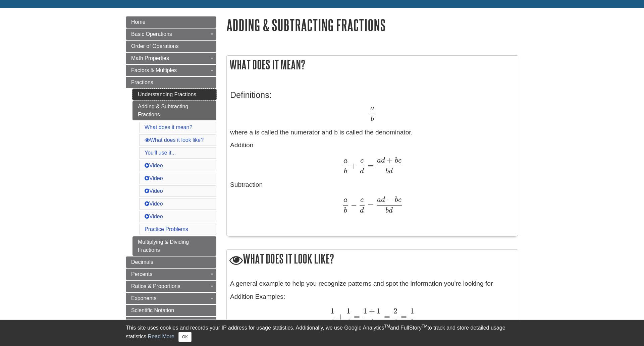 The width and height of the screenshot is (644, 346). I want to click on h3: Definitions:, so click(372, 95).